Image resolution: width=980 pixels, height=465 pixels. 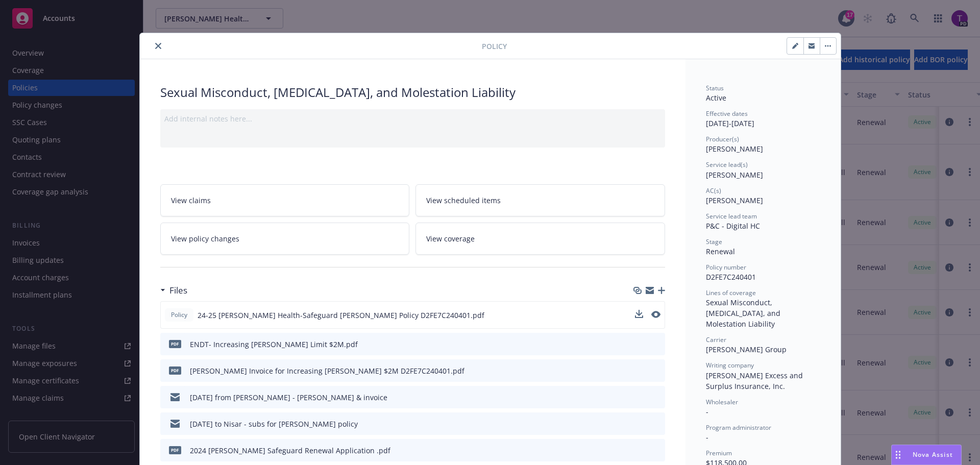 I want to click on div: Drag to move, so click(x=898, y=455).